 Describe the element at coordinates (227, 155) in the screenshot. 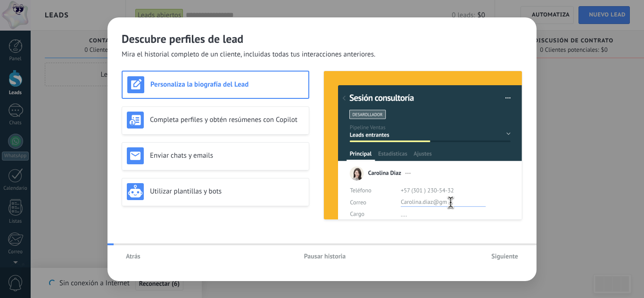

I see `h3: Enviar chats y emails` at that location.